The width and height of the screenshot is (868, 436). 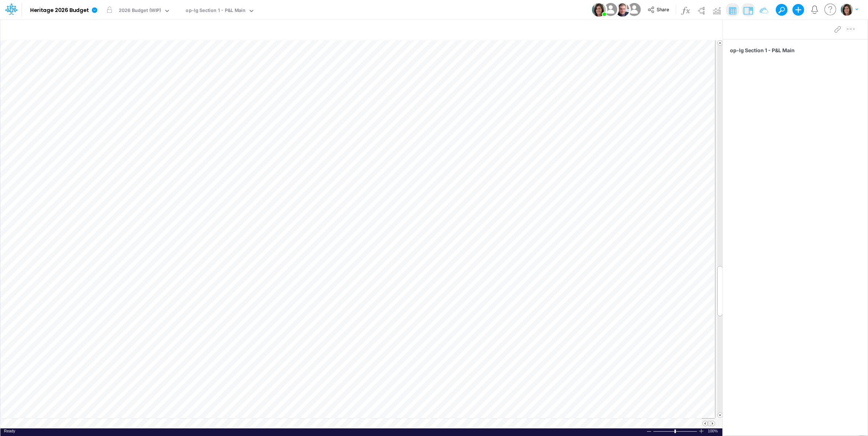 What do you see at coordinates (10, 431) in the screenshot?
I see `span: Ready` at bounding box center [10, 431].